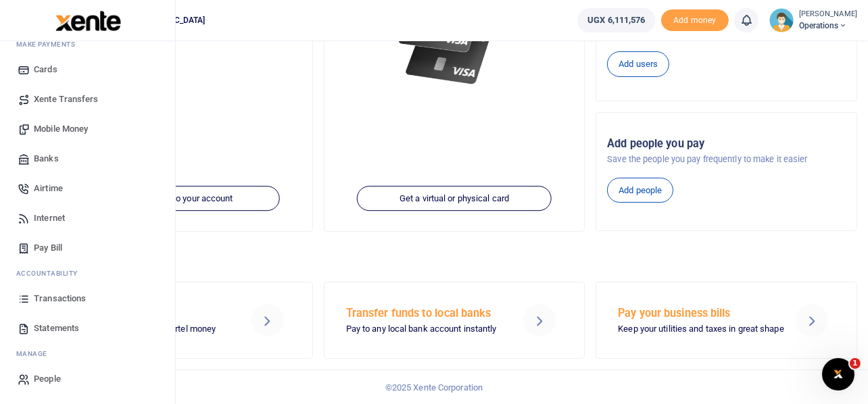 This screenshot has width=868, height=404. I want to click on a: Cards, so click(87, 70).